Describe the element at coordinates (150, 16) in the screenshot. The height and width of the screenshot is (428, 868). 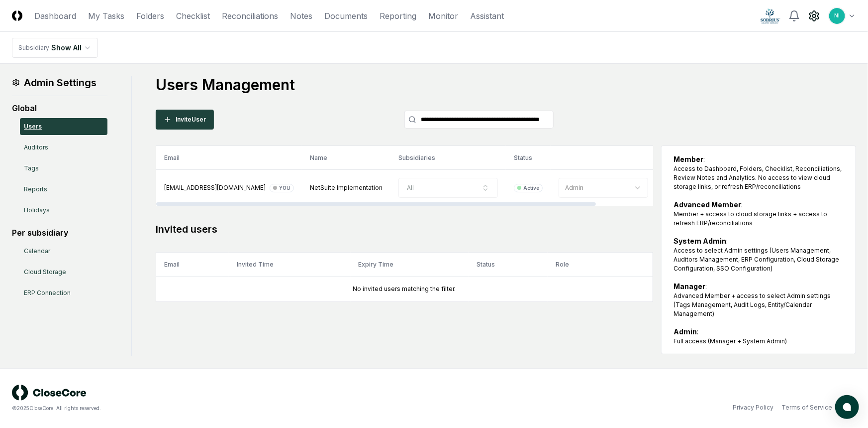
I see `a: Folders` at that location.